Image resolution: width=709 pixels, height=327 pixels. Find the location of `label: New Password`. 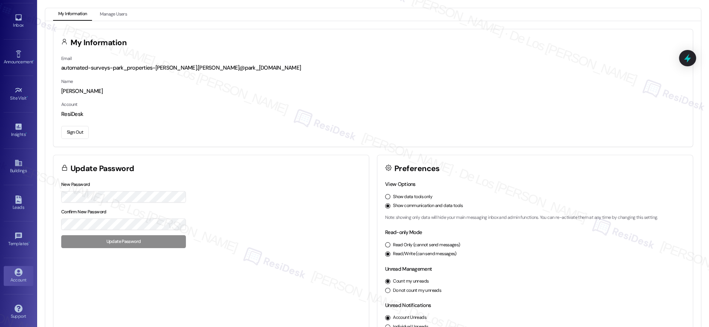

label: New Password is located at coordinates (76, 185).